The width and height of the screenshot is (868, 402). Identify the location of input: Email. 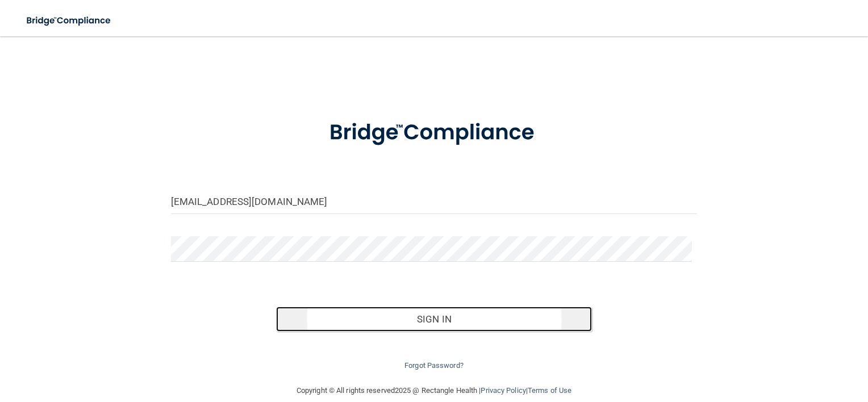
(434, 201).